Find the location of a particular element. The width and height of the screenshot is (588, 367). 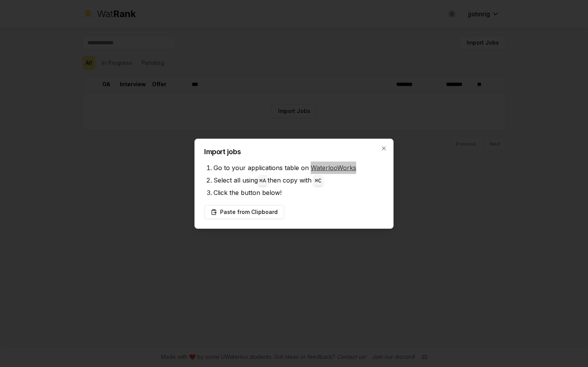

li: Click the button below! is located at coordinates (299, 193).